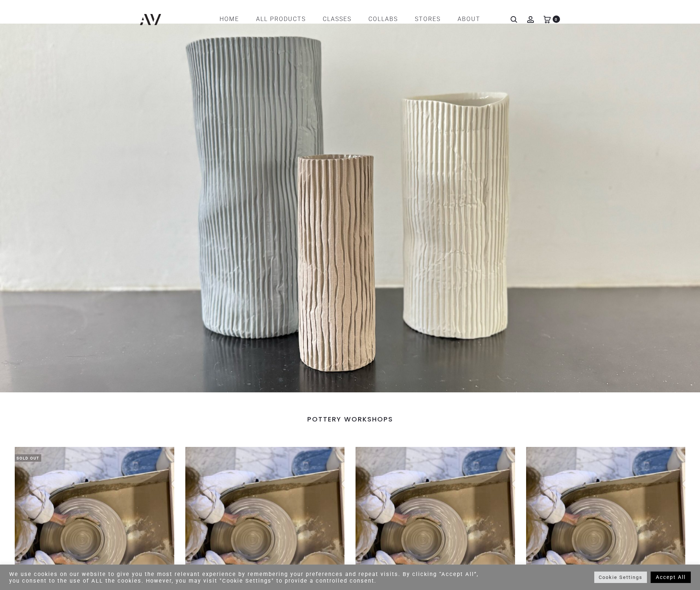  What do you see at coordinates (671, 577) in the screenshot?
I see `a: Accept All` at bounding box center [671, 577].